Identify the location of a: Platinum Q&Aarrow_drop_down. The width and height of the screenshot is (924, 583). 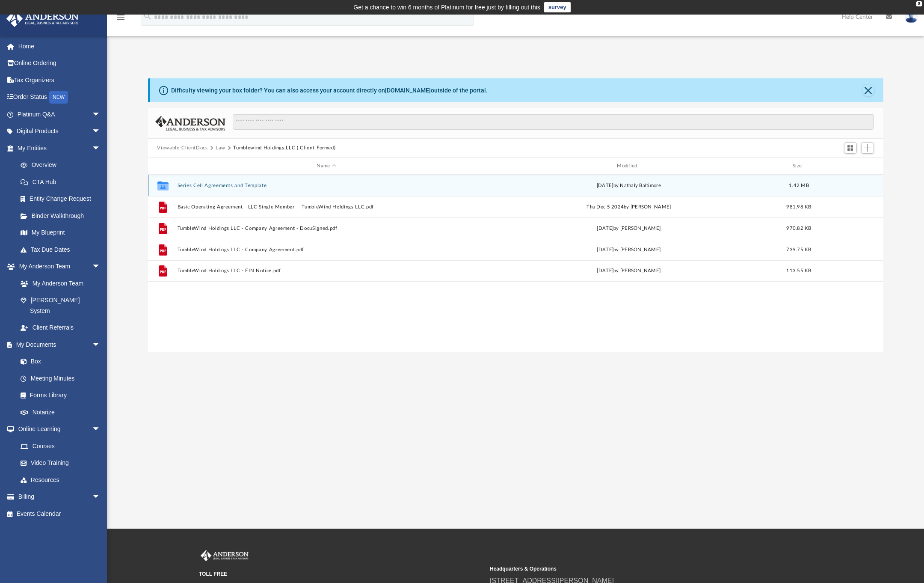
(59, 114).